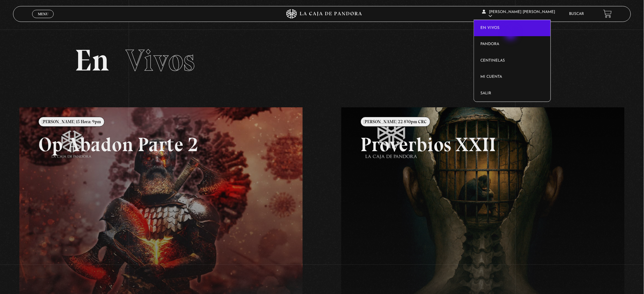  I want to click on span: Cerrar, so click(43, 20).